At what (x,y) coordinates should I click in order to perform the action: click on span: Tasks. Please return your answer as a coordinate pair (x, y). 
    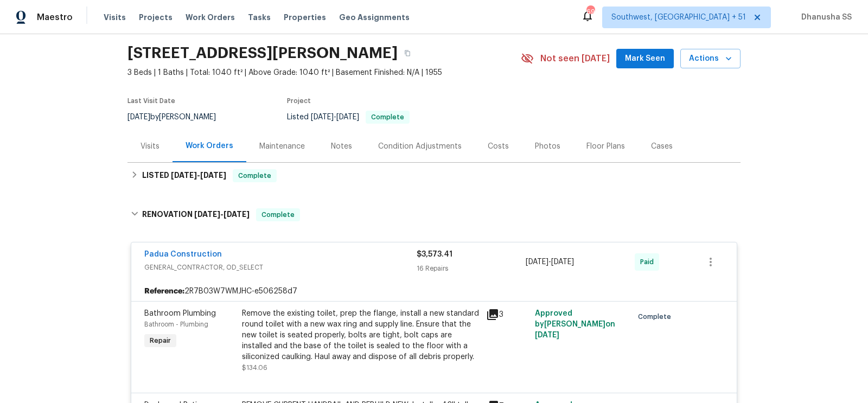
    Looking at the image, I should click on (259, 17).